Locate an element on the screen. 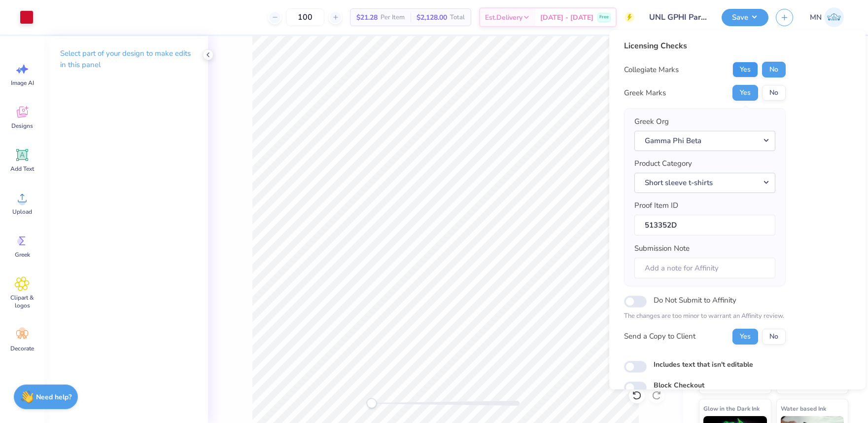 This screenshot has height=423, width=868. p: The changes are too minor to warrant an Affinity review. is located at coordinates (705, 316).